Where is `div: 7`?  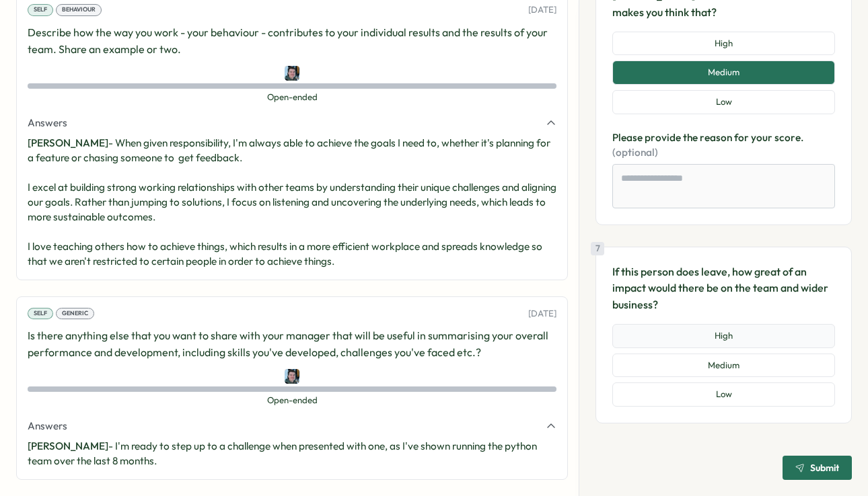 div: 7 is located at coordinates (597, 248).